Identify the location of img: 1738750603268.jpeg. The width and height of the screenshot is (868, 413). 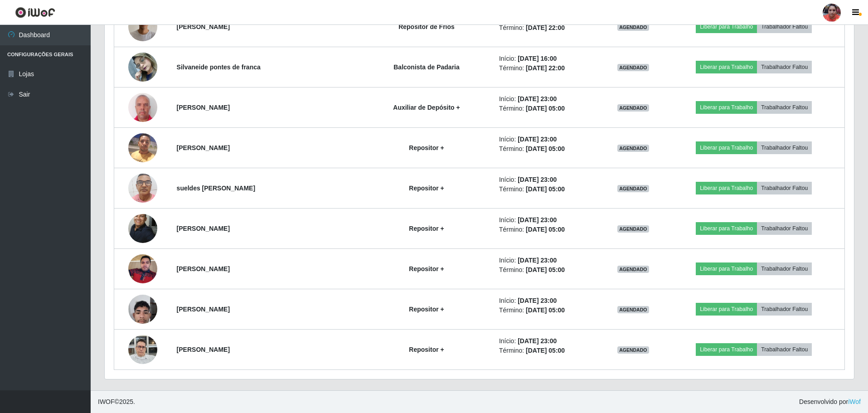
(143, 147).